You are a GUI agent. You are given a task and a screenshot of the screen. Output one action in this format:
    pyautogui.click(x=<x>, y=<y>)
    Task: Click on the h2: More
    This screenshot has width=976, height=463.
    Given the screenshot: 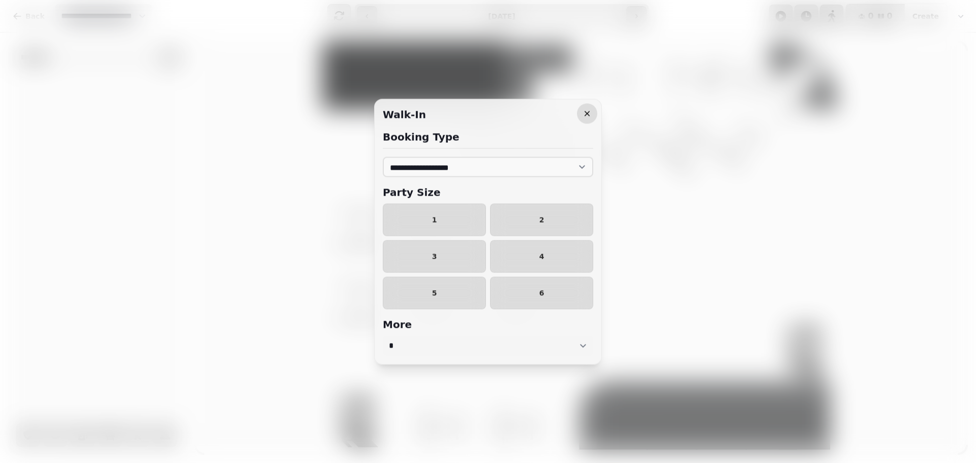 What is the action you would take?
    pyautogui.click(x=480, y=324)
    